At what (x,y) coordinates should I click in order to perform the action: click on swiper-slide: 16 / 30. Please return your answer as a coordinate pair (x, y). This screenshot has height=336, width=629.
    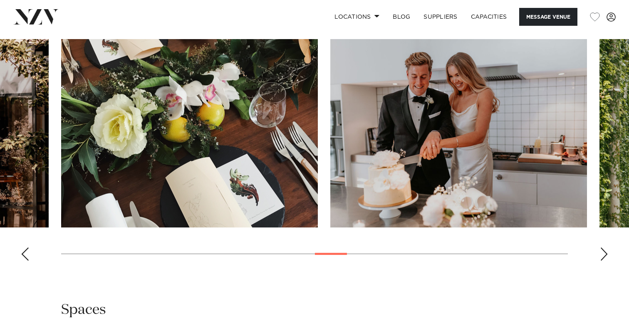
    Looking at the image, I should click on (189, 133).